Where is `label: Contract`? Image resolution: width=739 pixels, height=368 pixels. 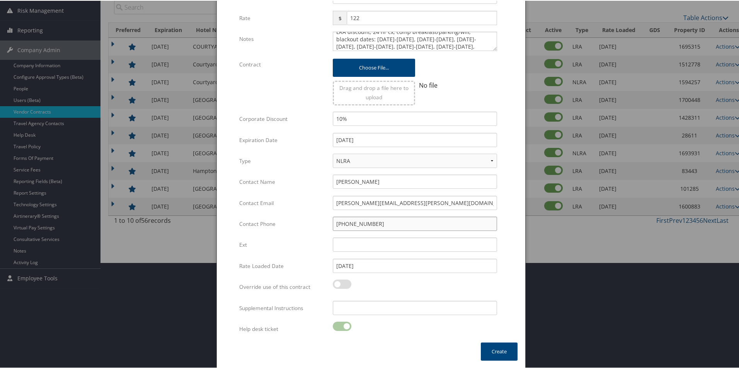
label: Contract is located at coordinates (283, 64).